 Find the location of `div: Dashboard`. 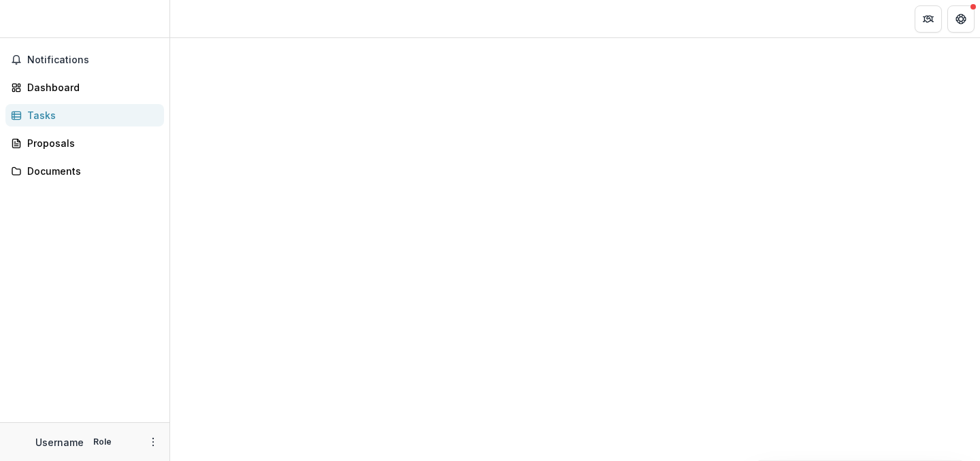

div: Dashboard is located at coordinates (90, 87).